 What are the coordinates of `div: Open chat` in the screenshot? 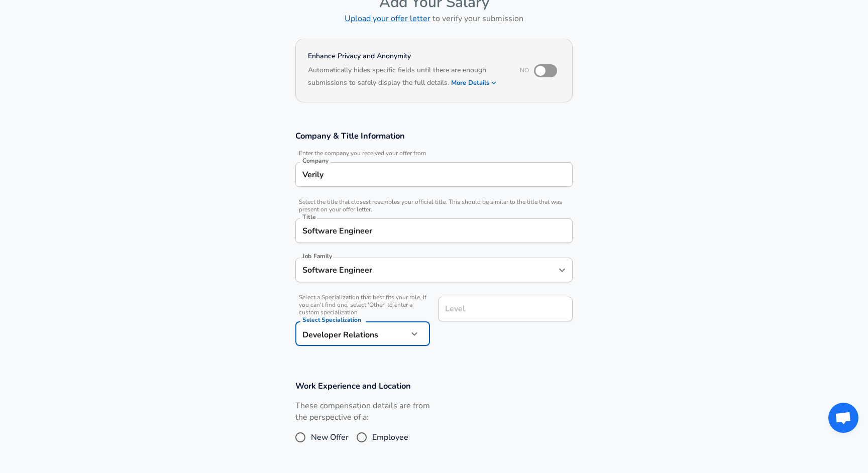 It's located at (843, 417).